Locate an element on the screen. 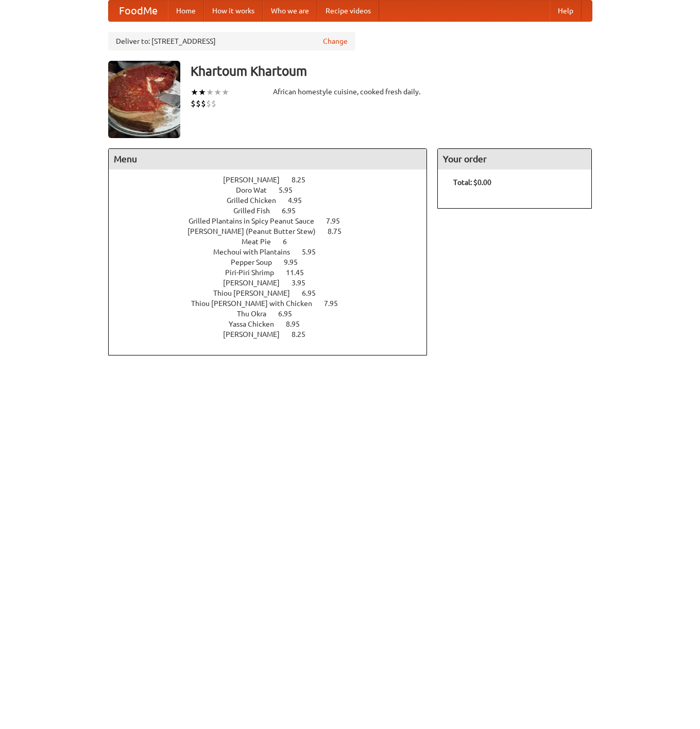  a: Help is located at coordinates (565, 10).